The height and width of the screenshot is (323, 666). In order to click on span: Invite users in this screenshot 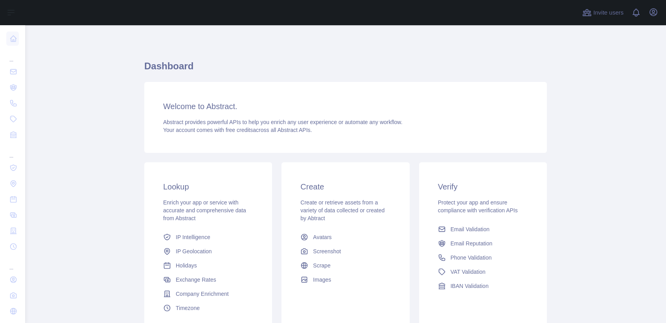, I will do `click(609, 13)`.